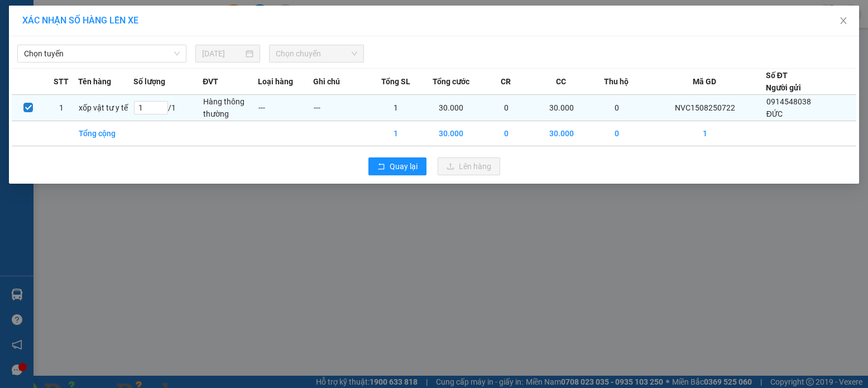 The height and width of the screenshot is (388, 868). Describe the element at coordinates (230, 107) in the screenshot. I see `td: Hàng thông thường` at that location.